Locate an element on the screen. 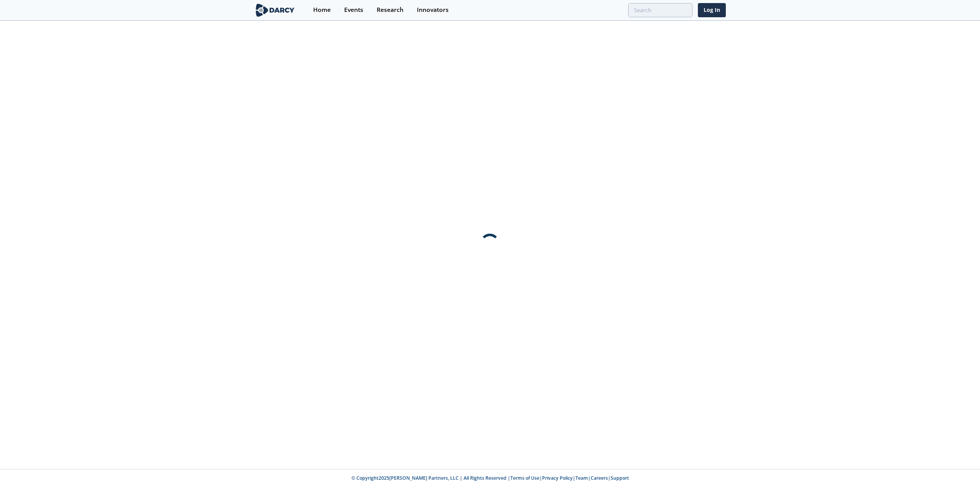 The width and height of the screenshot is (980, 487). input: Advanced Search is located at coordinates (660, 10).